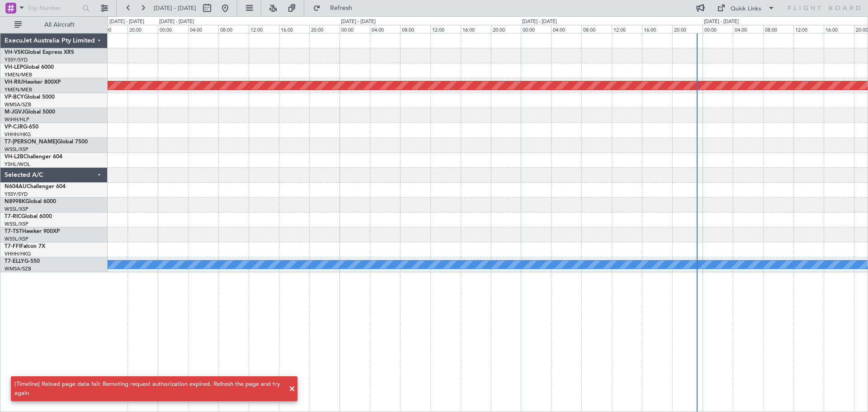  I want to click on input: Trip Number, so click(54, 8).